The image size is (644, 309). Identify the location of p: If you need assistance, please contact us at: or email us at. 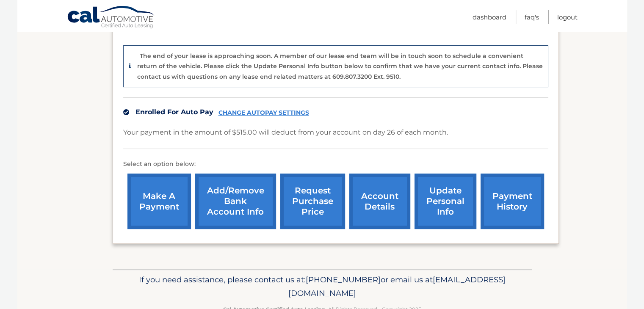
(322, 286).